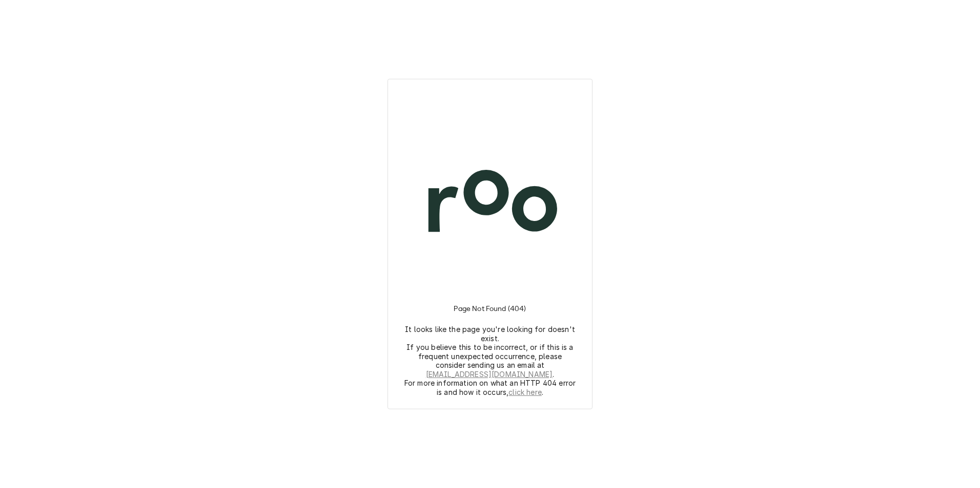  Describe the element at coordinates (490, 244) in the screenshot. I see `div: Logo and Instructions Container` at that location.